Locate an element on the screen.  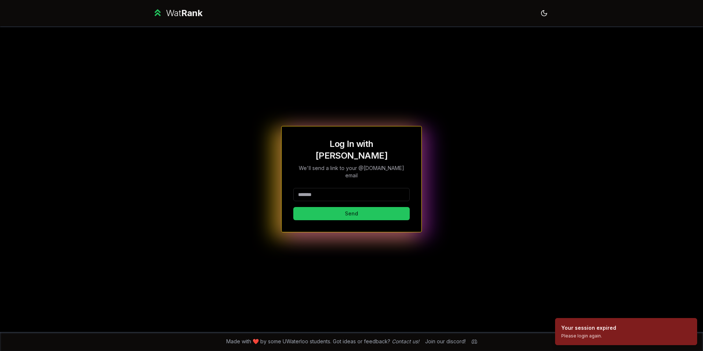
div: Please login again. is located at coordinates (589, 336).